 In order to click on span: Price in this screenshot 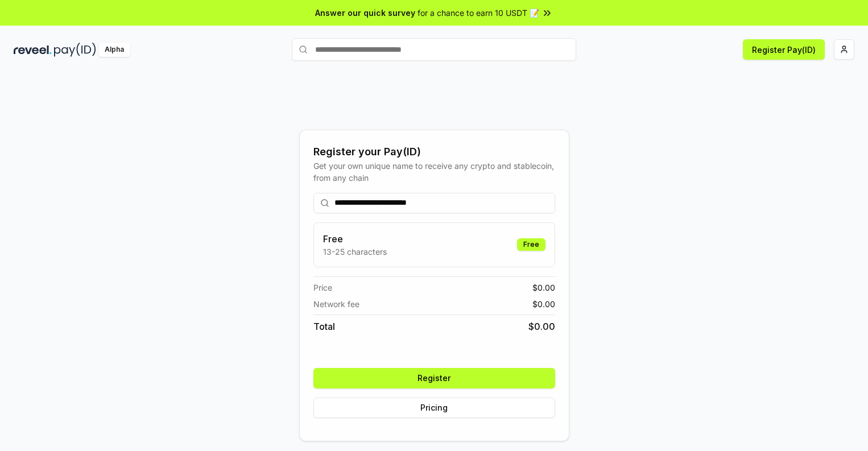, I will do `click(323, 287)`.